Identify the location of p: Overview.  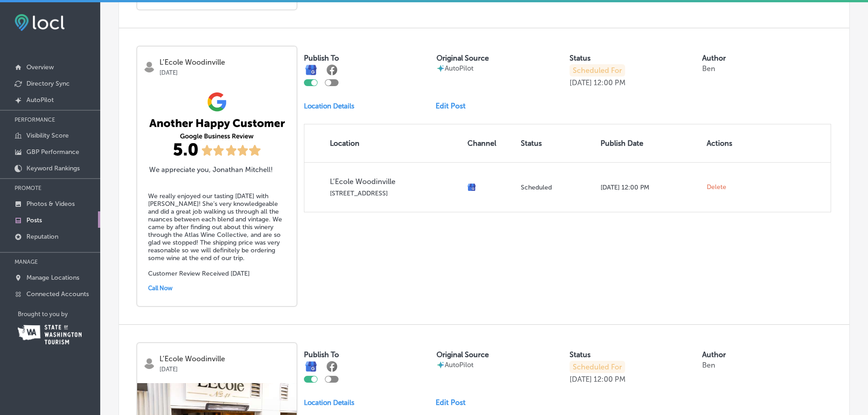
(40, 67).